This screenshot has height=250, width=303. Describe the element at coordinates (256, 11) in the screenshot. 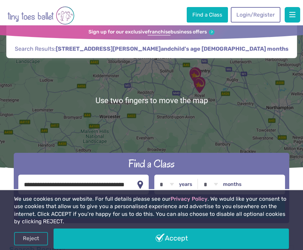

I see `a: Login/Register` at that location.